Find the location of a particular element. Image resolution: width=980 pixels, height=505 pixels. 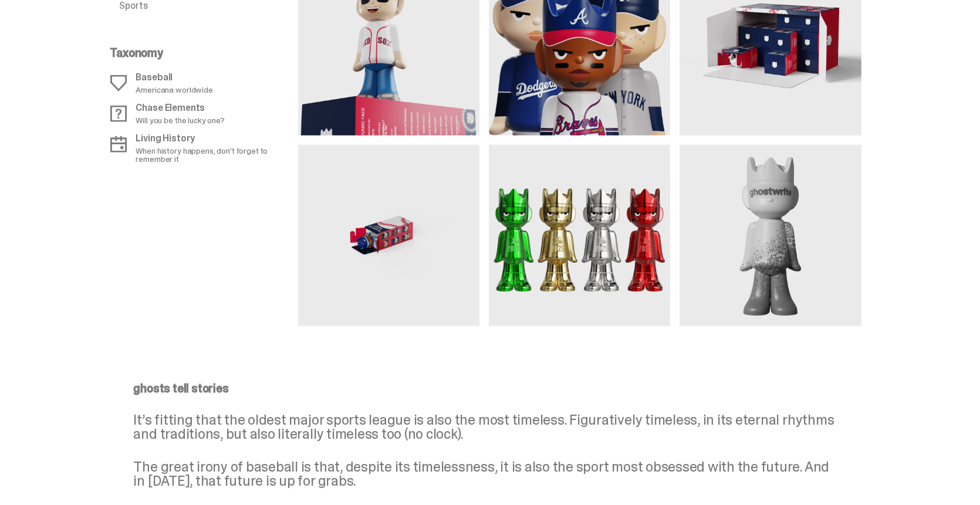

p: Baseball is located at coordinates (174, 78).